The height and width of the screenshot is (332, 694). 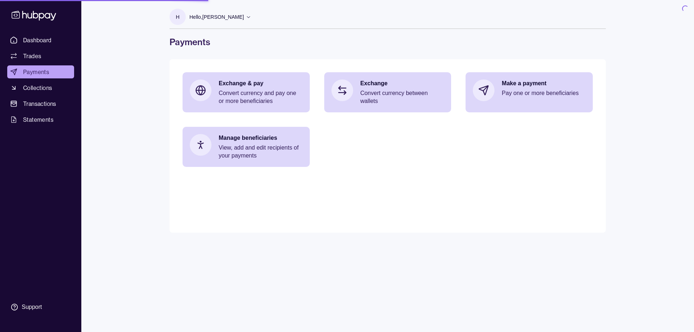 What do you see at coordinates (261, 138) in the screenshot?
I see `p: Manage beneficiaries` at bounding box center [261, 138].